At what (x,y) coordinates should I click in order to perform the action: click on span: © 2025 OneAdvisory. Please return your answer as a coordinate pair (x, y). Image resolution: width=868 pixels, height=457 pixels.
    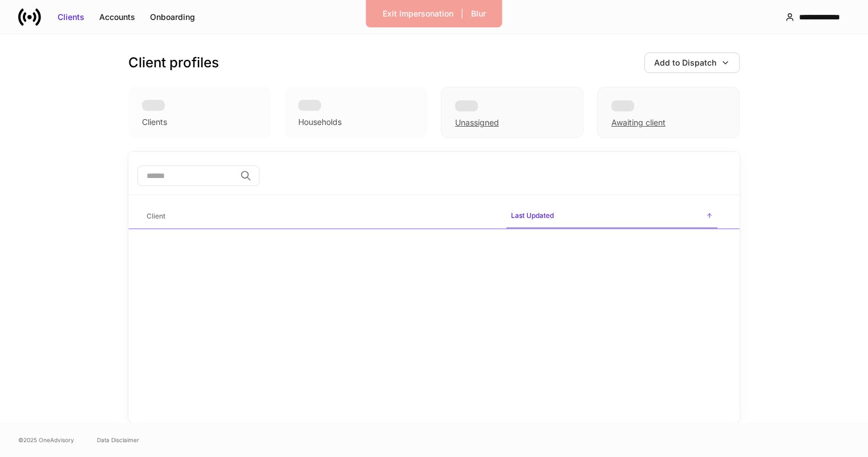
    Looking at the image, I should click on (46, 440).